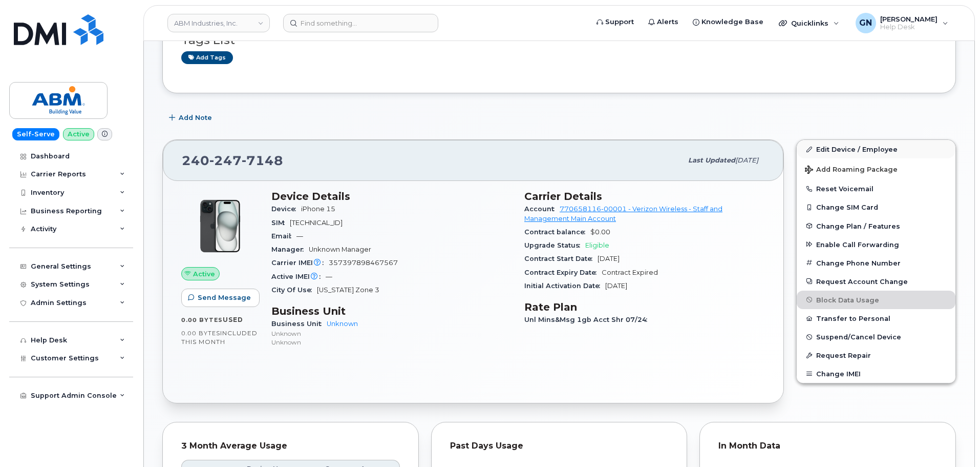 The image size is (980, 467). What do you see at coordinates (902, 23) in the screenshot?
I see `div: Geoffrey Newport` at bounding box center [902, 23].